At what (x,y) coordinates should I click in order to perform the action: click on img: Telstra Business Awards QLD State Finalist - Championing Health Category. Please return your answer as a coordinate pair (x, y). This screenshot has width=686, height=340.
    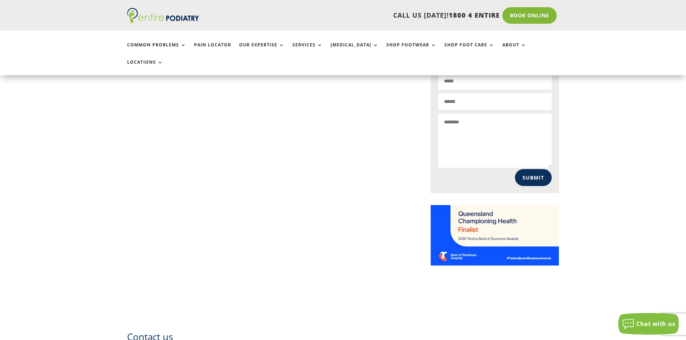
    Looking at the image, I should click on (495, 236).